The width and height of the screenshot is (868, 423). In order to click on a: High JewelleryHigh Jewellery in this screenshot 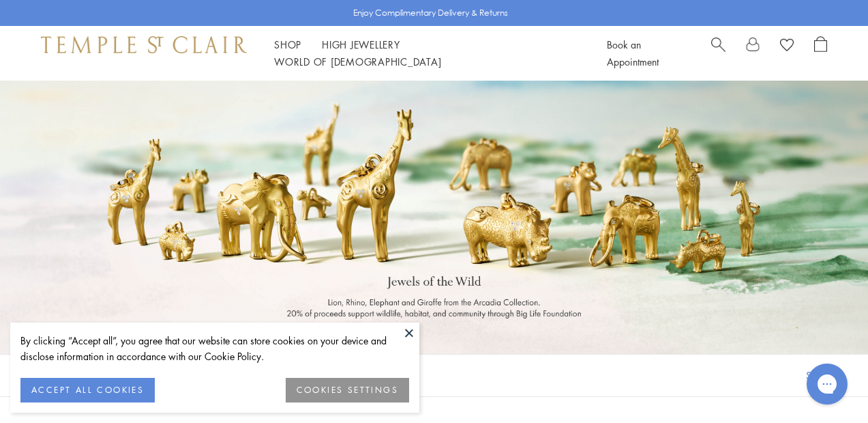, I will do `click(361, 44)`.